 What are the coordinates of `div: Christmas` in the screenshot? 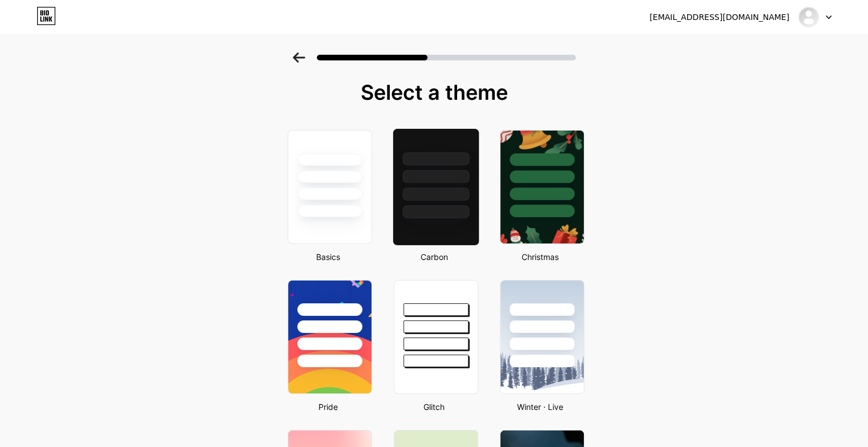 It's located at (540, 256).